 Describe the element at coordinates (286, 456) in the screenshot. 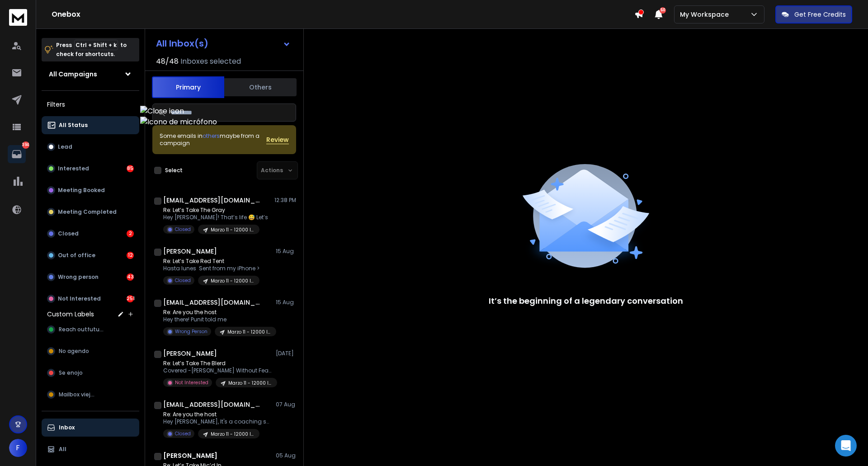

I see `p: 05 Aug` at that location.